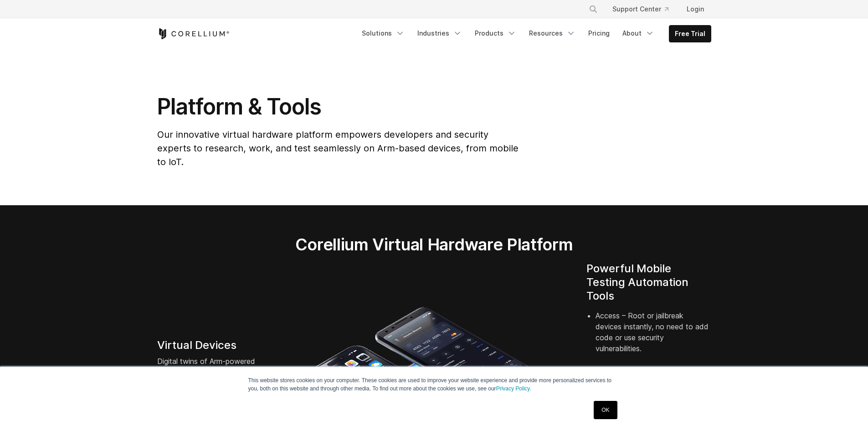 The width and height of the screenshot is (868, 431). Describe the element at coordinates (220, 345) in the screenshot. I see `h4: Virtual Devices` at that location.